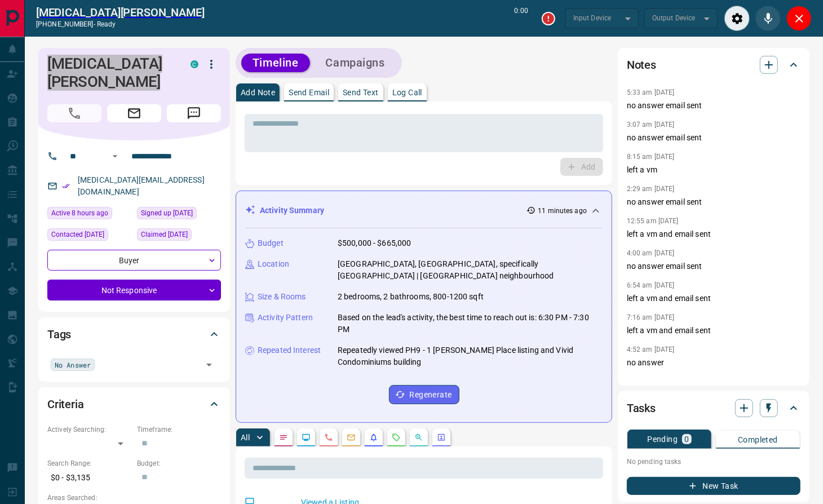 This screenshot has width=823, height=504. Describe the element at coordinates (271, 243) in the screenshot. I see `p: Budget` at that location.